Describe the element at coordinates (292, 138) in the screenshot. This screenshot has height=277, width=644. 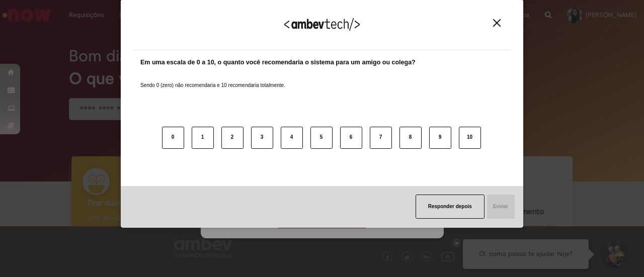
I see `button: 4` at that location.